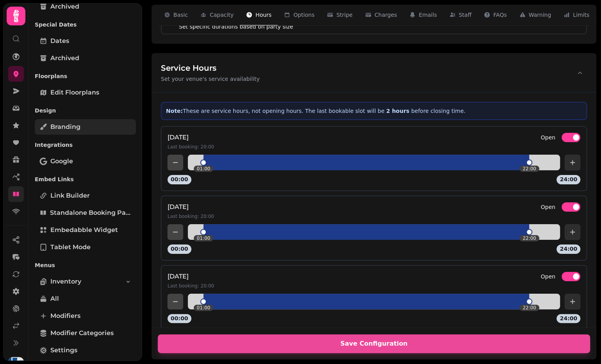 This screenshot has height=364, width=601. I want to click on span: Modifier Categories, so click(82, 333).